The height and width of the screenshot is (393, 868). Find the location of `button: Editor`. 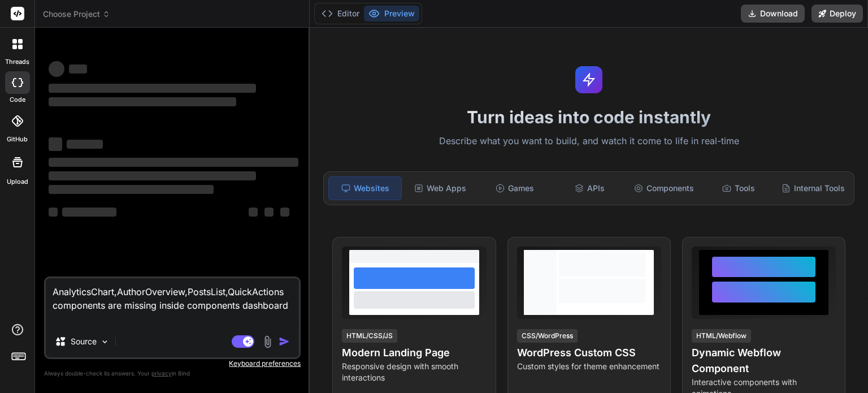

button: Editor is located at coordinates (340, 14).